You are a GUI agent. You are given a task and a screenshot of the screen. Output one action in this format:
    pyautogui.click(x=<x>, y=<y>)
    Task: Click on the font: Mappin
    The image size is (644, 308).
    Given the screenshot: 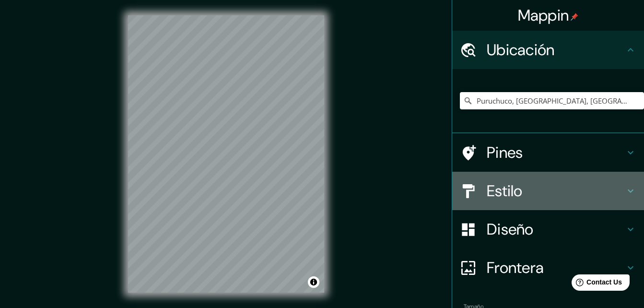 What is the action you would take?
    pyautogui.click(x=544, y=15)
    